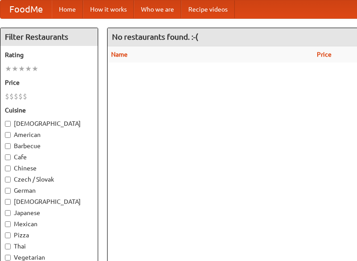 The image size is (357, 261). I want to click on ng-pluralize: No restaurants found. :-(, so click(155, 37).